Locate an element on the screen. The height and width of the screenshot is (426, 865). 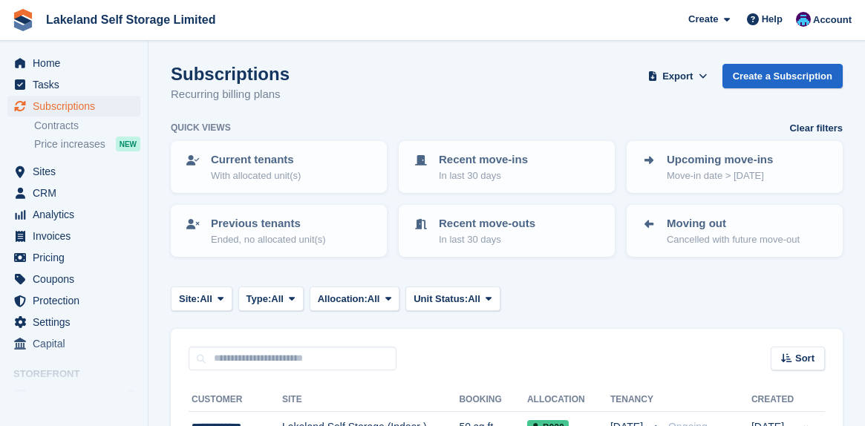
span: Booking Portal is located at coordinates (77, 396).